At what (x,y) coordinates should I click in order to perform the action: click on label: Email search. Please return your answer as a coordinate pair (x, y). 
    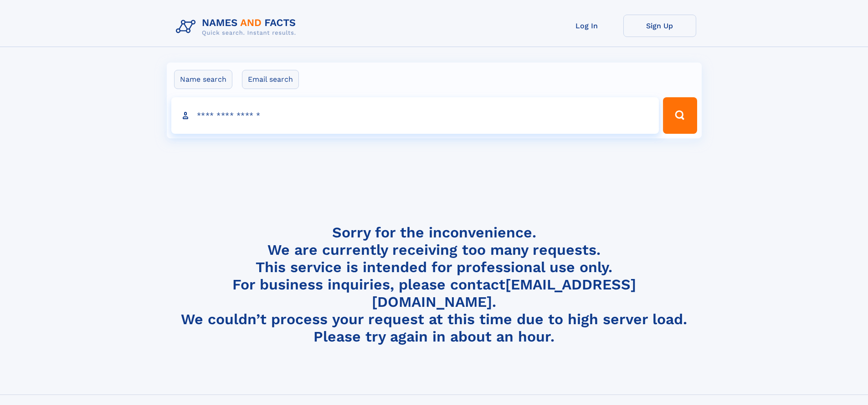
    Looking at the image, I should click on (270, 79).